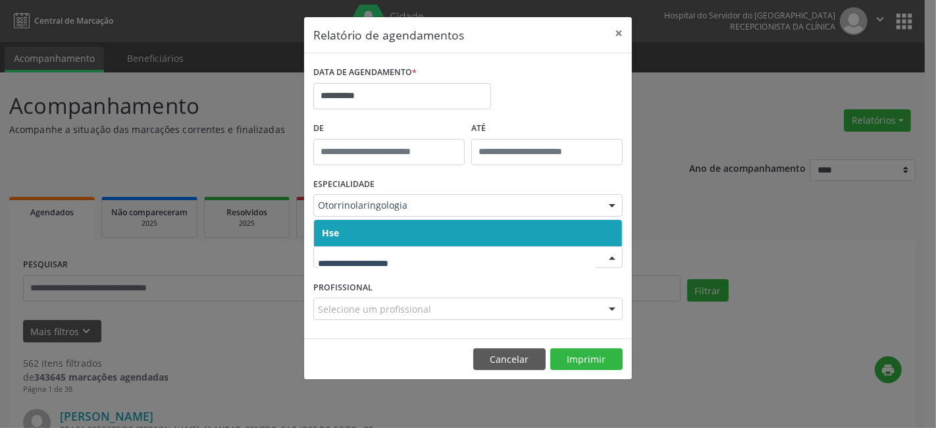 This screenshot has width=936, height=428. Describe the element at coordinates (330, 232) in the screenshot. I see `span: Hse` at that location.